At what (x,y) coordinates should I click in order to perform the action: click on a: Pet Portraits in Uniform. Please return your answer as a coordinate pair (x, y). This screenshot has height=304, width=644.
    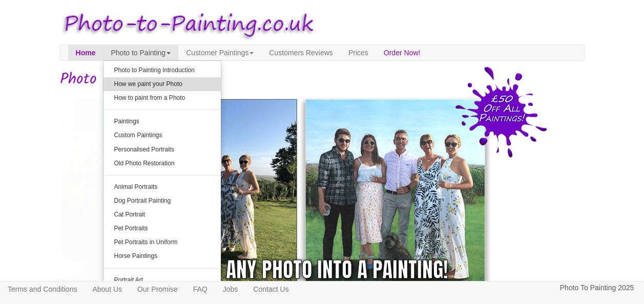
    Looking at the image, I should click on (162, 242).